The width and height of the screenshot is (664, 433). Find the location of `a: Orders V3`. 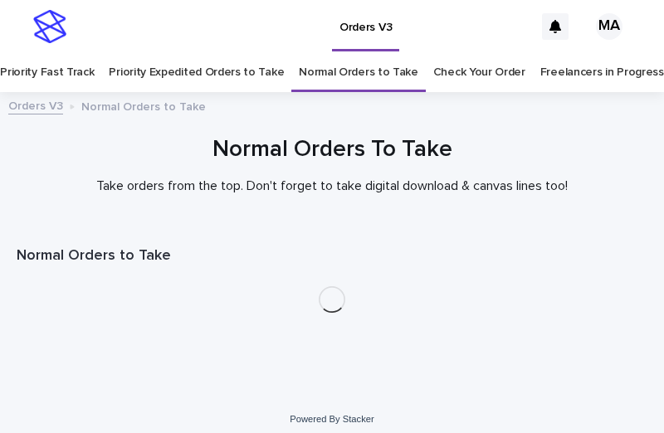

a: Orders V3 is located at coordinates (36, 105).